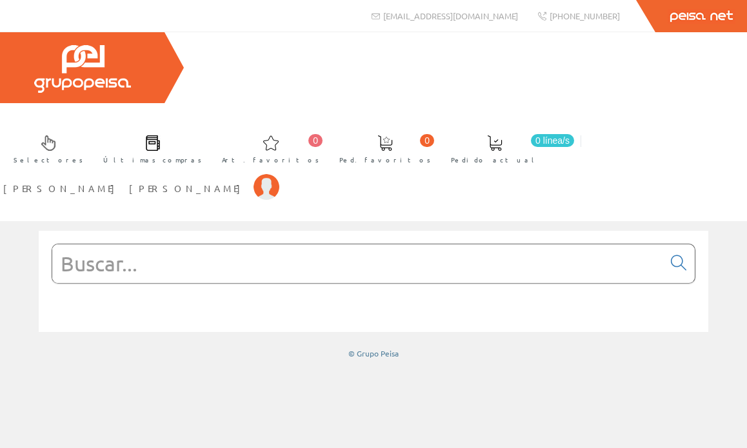 This screenshot has height=448, width=747. Describe the element at coordinates (45, 148) in the screenshot. I see `a: Selectores` at that location.